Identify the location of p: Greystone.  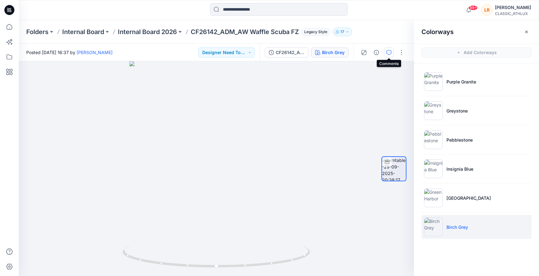
(457, 111).